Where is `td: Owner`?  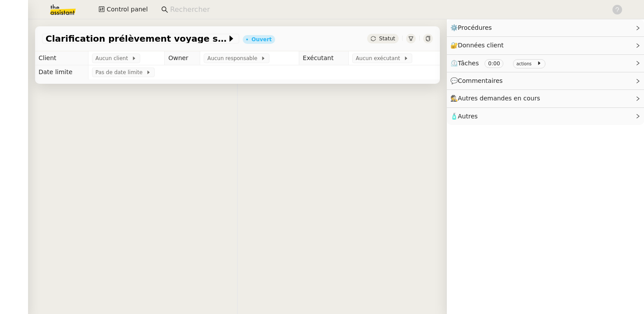
td: Owner is located at coordinates (182, 59).